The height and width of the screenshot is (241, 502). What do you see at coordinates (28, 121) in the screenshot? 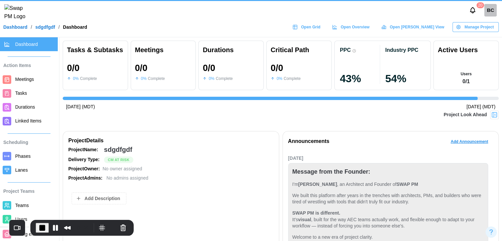
I see `span: Linked Items` at bounding box center [28, 121].